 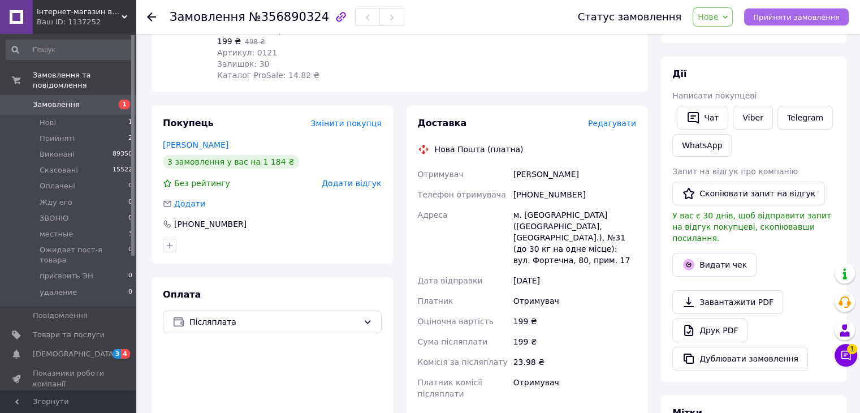 I want to click on span: 2, so click(x=130, y=139).